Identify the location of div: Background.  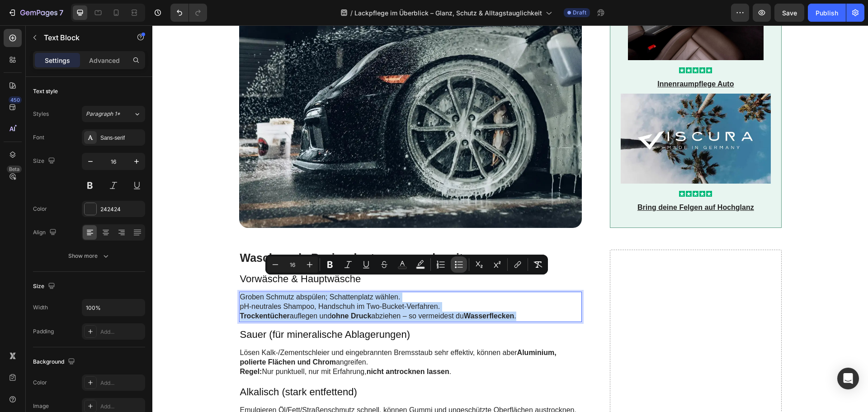
(55, 361).